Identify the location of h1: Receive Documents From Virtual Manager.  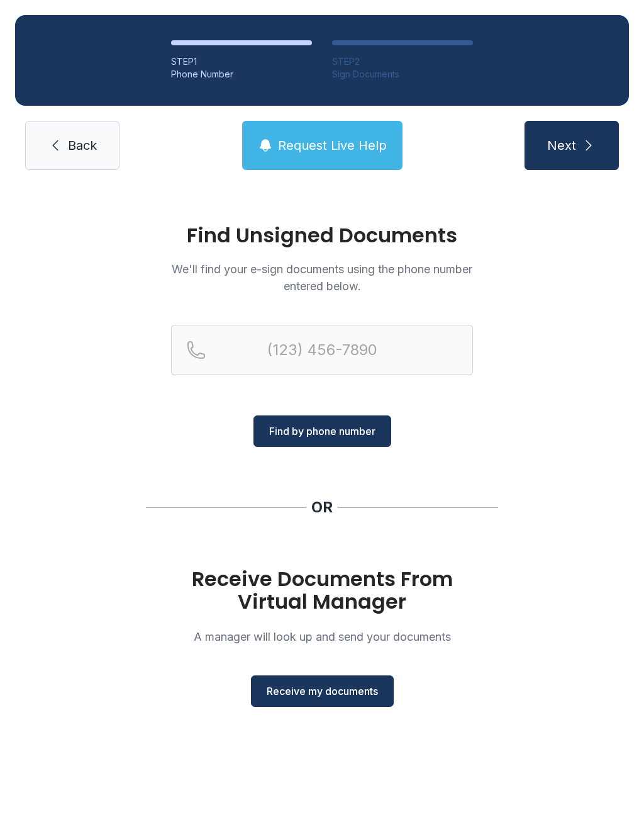
(322, 590).